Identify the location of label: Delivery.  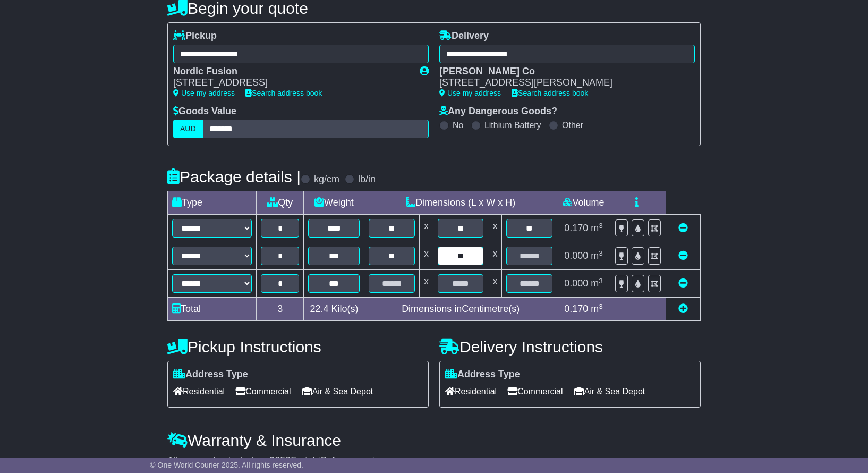
(464, 36).